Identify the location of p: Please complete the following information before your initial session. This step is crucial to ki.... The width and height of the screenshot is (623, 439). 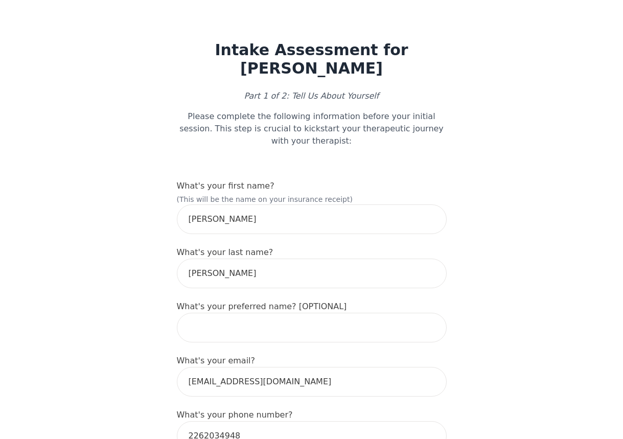
(312, 129).